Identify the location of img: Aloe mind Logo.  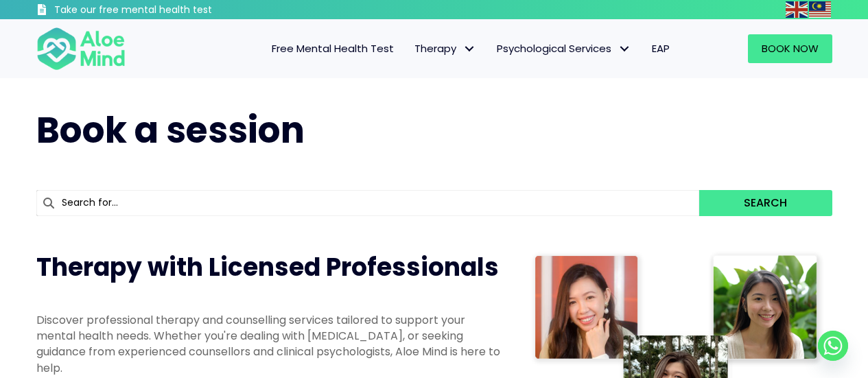
(81, 49).